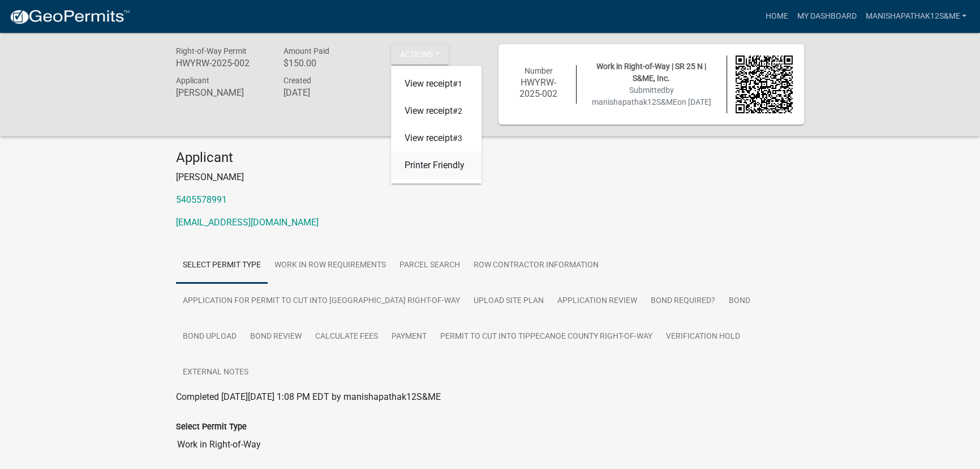 Image resolution: width=980 pixels, height=469 pixels. Describe the element at coordinates (436, 166) in the screenshot. I see `a: Printer Friendly` at that location.